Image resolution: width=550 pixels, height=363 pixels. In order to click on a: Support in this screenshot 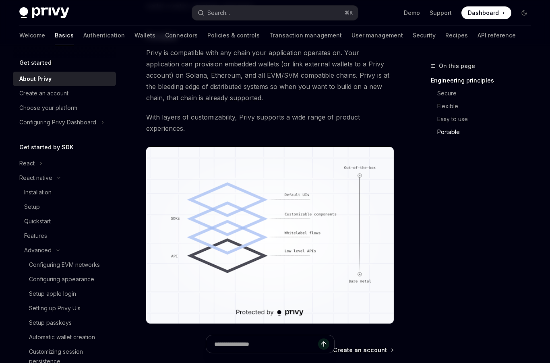, I will do `click(441, 13)`.